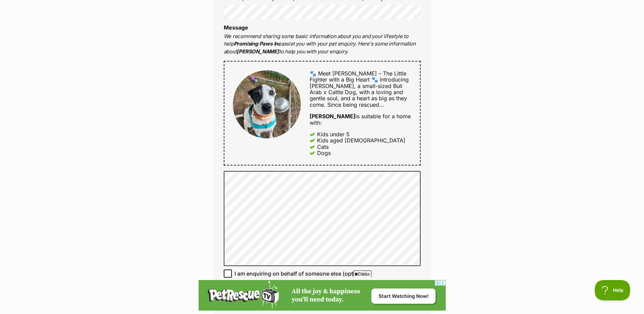 The height and width of the screenshot is (314, 644). What do you see at coordinates (363, 274) in the screenshot?
I see `span: Close` at bounding box center [363, 274].